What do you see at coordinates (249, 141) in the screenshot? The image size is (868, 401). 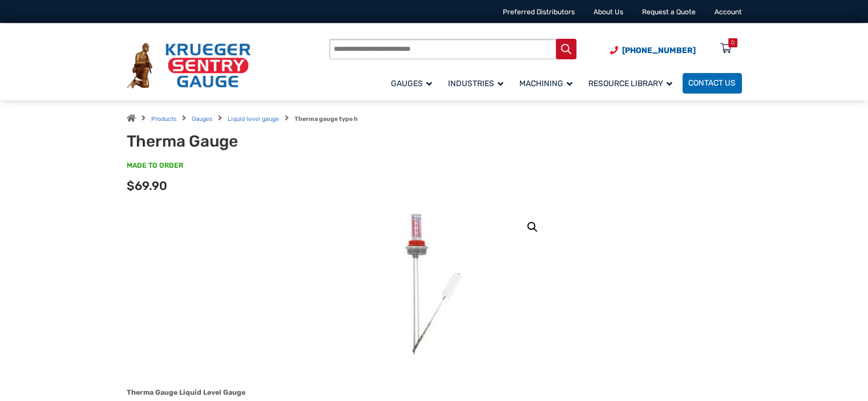 I see `h1: Therma Gauge` at bounding box center [249, 141].